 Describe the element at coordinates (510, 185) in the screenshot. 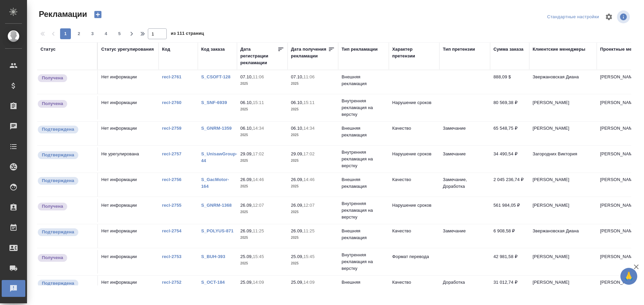

I see `td: 2 045 236,74 ₽` at that location.